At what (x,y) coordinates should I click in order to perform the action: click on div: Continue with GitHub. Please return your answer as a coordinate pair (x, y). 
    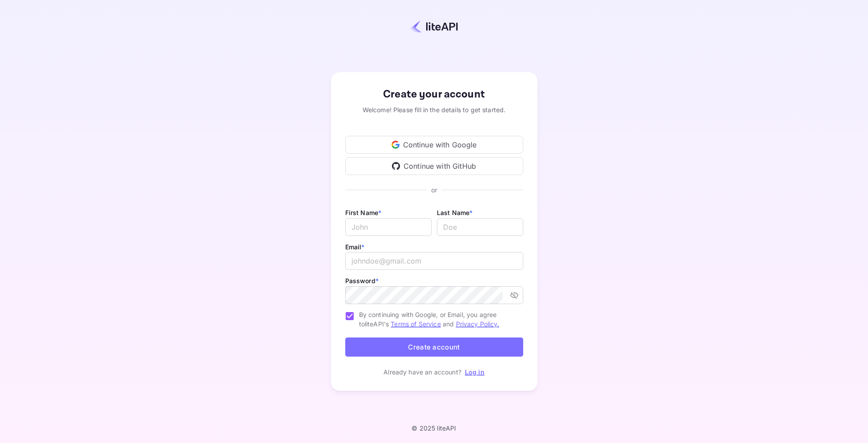
    Looking at the image, I should click on (434, 166).